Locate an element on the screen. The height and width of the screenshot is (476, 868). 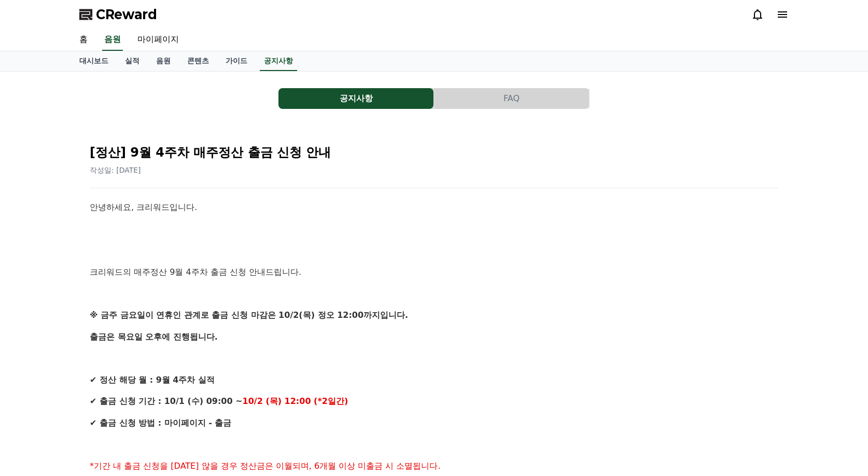
h2: [정산] 9월 4주차 매주정산 출금 신청 안내 is located at coordinates (434, 153).